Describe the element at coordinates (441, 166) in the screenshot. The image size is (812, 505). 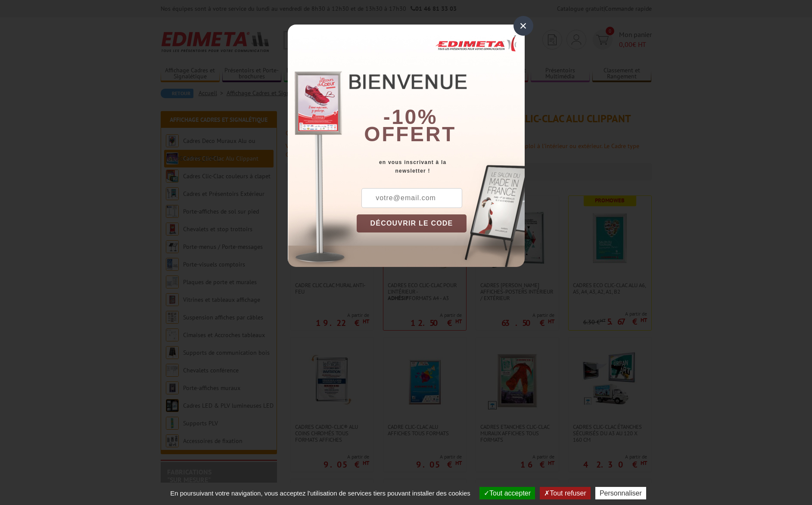
I see `div: en vous inscrivant à la newsletter !` at that location.